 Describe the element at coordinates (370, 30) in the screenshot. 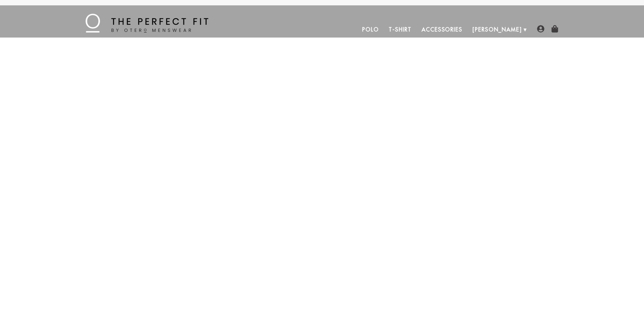

I see `a: Polo` at that location.